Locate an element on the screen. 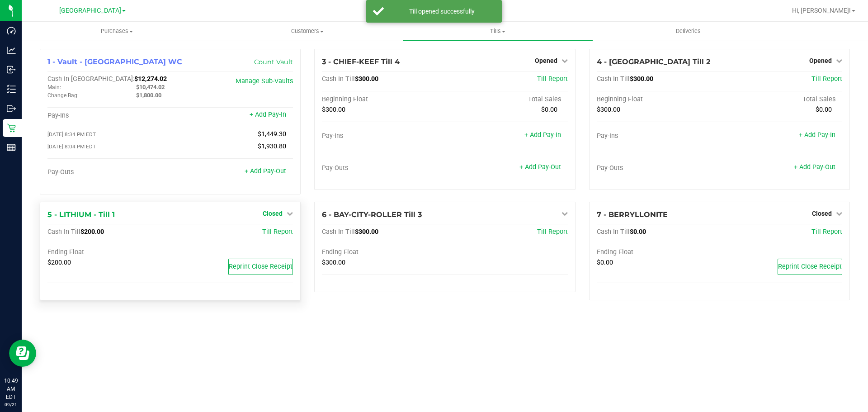 The width and height of the screenshot is (868, 412). inline-svg: Retail is located at coordinates (11, 128).